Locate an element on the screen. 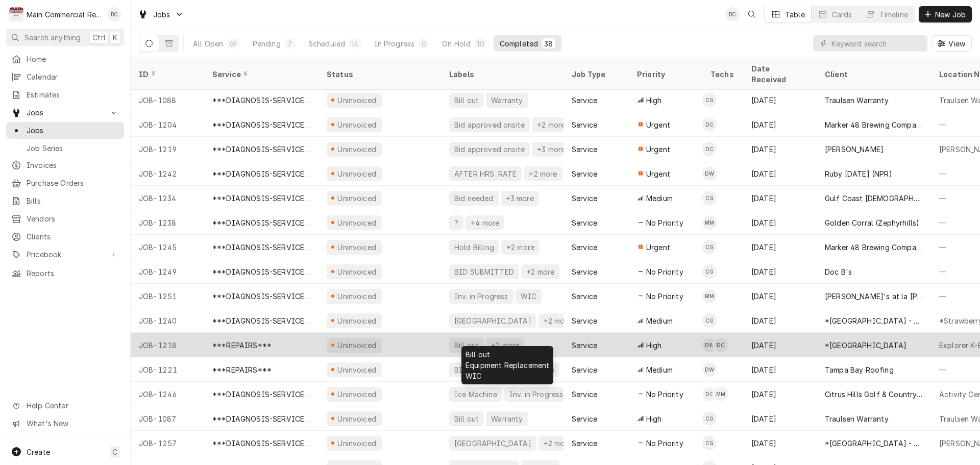  a: Calendar is located at coordinates (64, 77).